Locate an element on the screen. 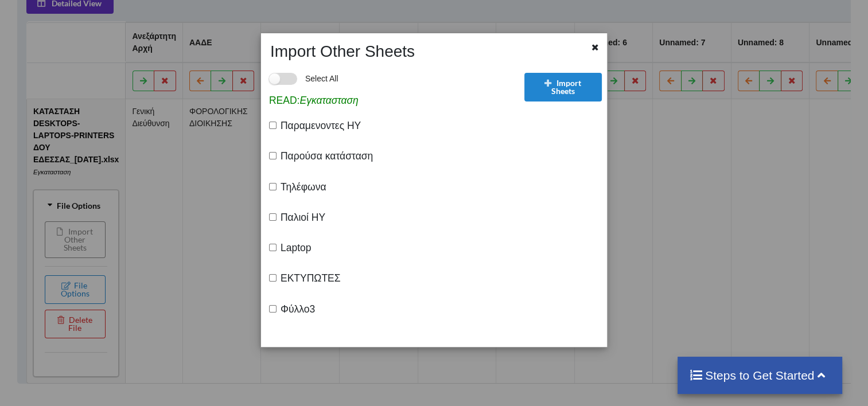 This screenshot has height=406, width=868. i: Εγκατασταση is located at coordinates (328, 101).